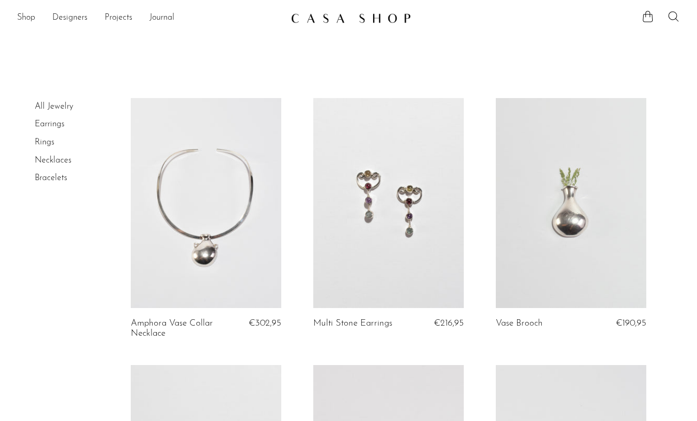 The height and width of the screenshot is (421, 697). Describe the element at coordinates (118, 18) in the screenshot. I see `a: Projects` at that location.